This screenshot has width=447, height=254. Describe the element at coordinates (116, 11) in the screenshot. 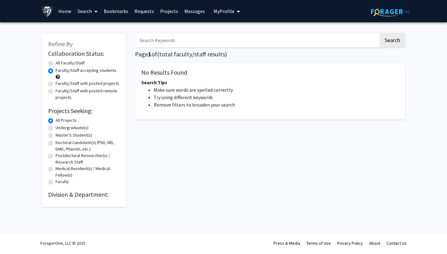

I see `a: Bookmarks` at that location.